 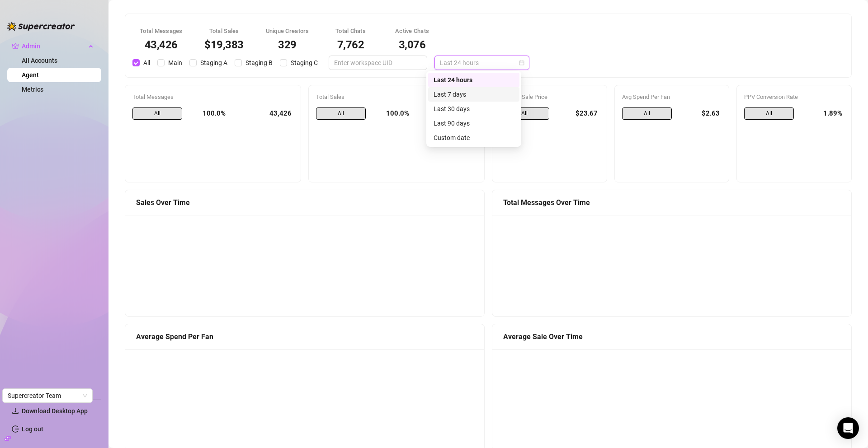 What do you see at coordinates (351, 31) in the screenshot?
I see `div: Total Chats` at bounding box center [351, 31].